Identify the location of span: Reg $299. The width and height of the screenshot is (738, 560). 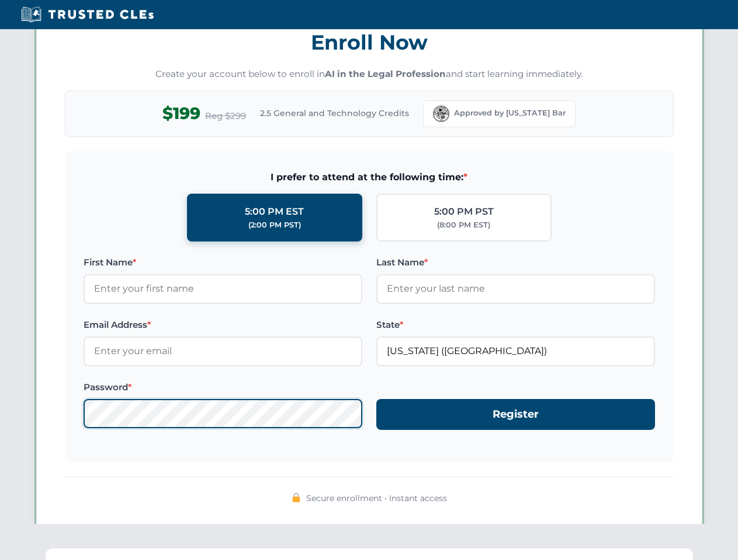
(225, 116).